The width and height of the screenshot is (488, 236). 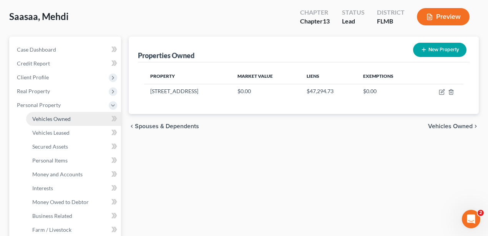 I want to click on a: Business Related, so click(x=73, y=216).